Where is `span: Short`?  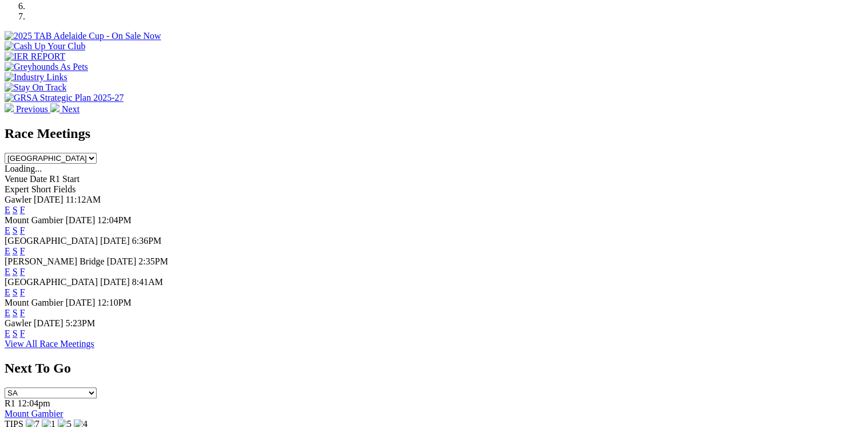
span: Short is located at coordinates (41, 189).